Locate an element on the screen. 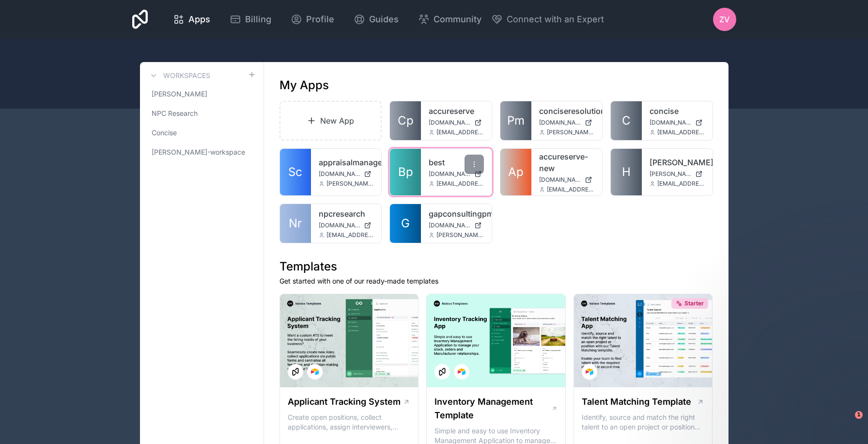 This screenshot has height=444, width=868. span: C is located at coordinates (626, 121).